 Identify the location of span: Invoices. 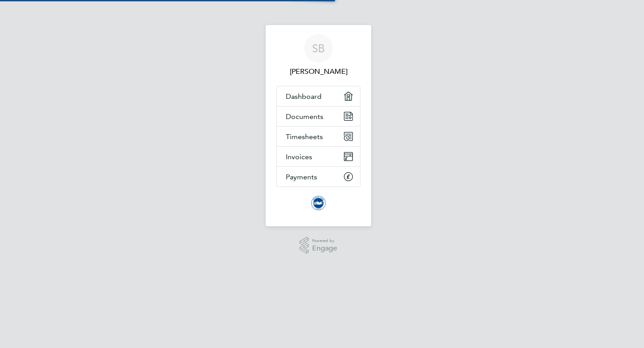
(299, 157).